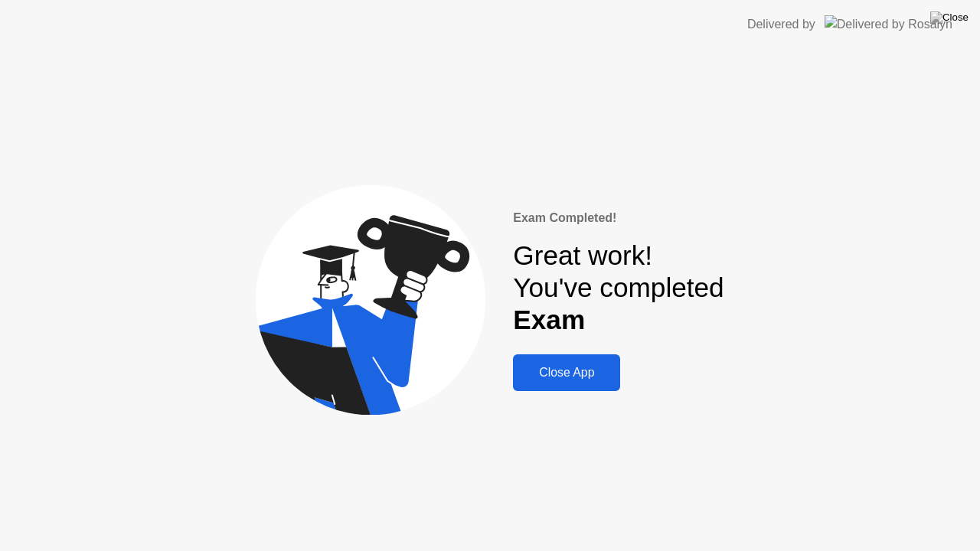 The width and height of the screenshot is (980, 551). Describe the element at coordinates (780, 24) in the screenshot. I see `div: Delivered by` at that location.